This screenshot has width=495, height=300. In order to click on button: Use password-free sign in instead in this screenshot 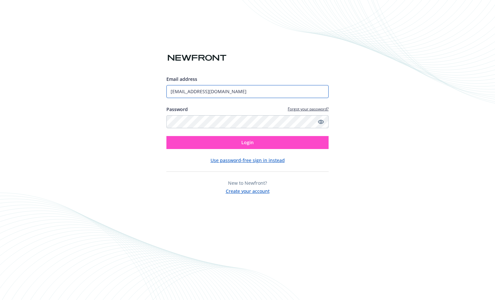, I will do `click(248, 160)`.